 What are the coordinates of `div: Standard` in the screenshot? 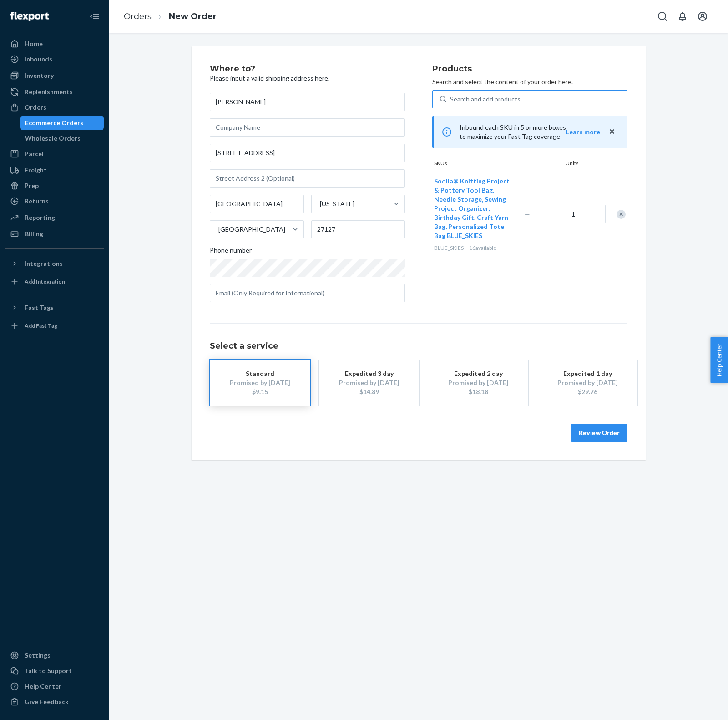 It's located at (260, 373).